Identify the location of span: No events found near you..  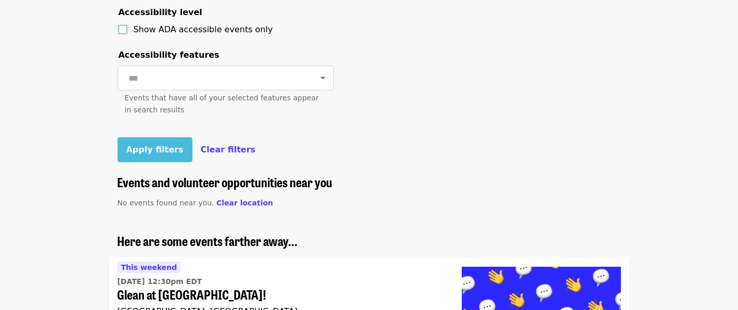
(166, 203).